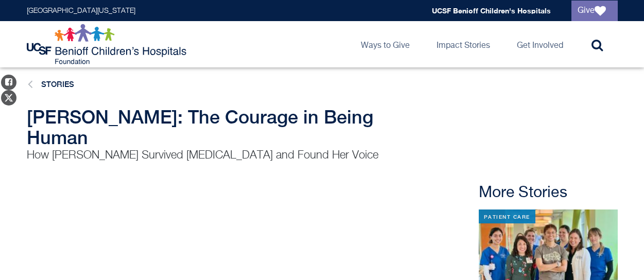  What do you see at coordinates (58, 84) in the screenshot?
I see `a: Stories` at bounding box center [58, 84].